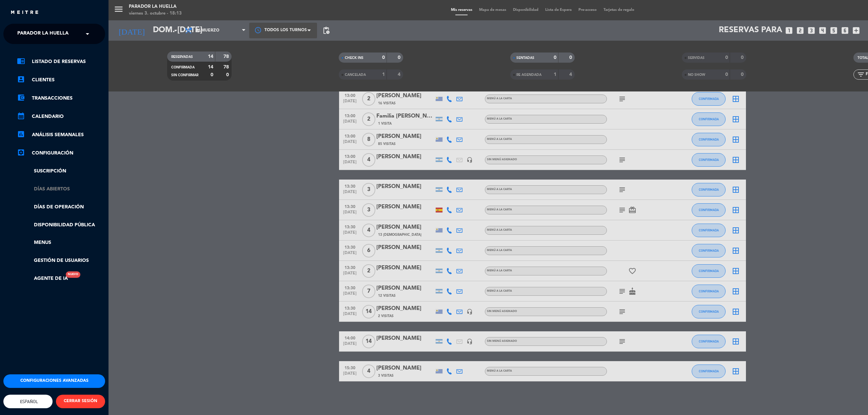  Describe the element at coordinates (61, 135) in the screenshot. I see `a: ANÁLISIS SEMANALES` at that location.